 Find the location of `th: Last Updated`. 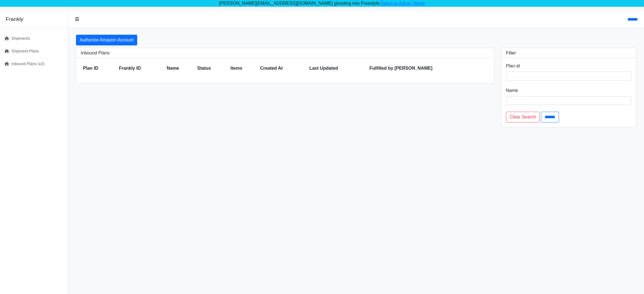

th: Last Updated is located at coordinates (337, 68).